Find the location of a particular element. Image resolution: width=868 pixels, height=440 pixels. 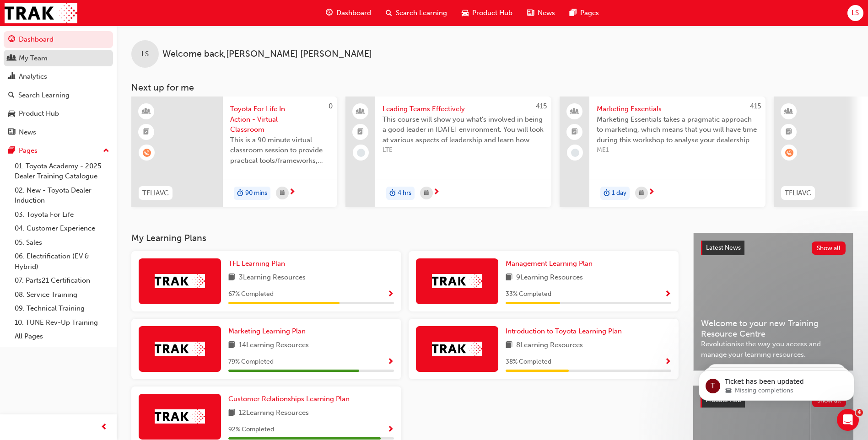

span: Revolutionise the way you access and manage your learning resources. is located at coordinates (773, 349).